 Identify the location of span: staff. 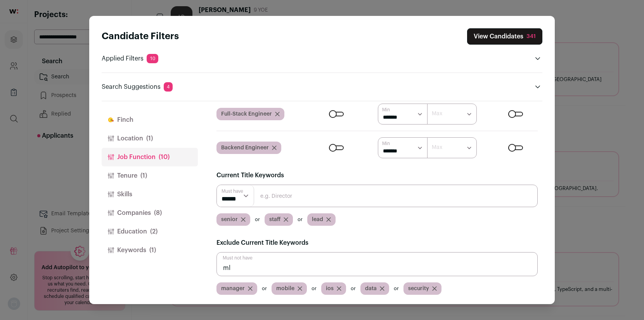
(275, 220).